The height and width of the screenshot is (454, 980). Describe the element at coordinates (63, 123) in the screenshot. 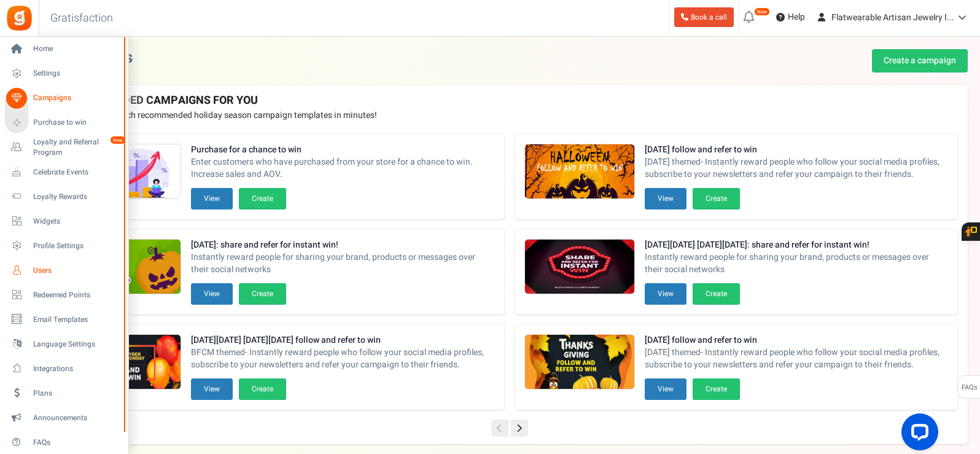

I see `a: Purchase to win` at that location.